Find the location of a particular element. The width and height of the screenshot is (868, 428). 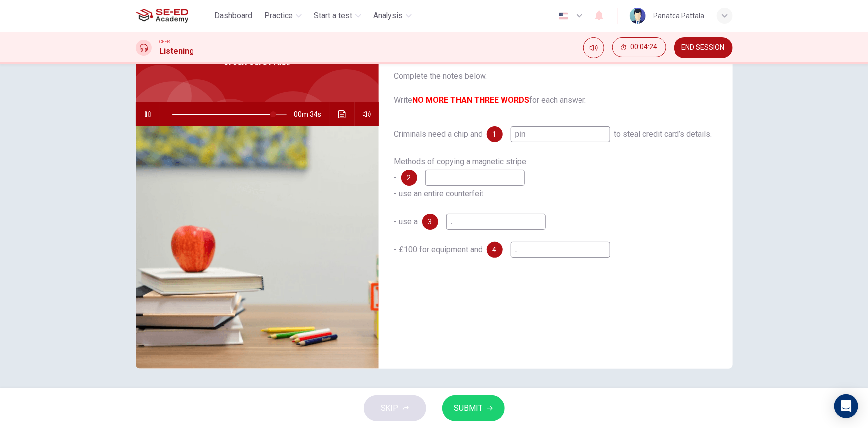

span: - £100 for equipment and is located at coordinates (439, 249).